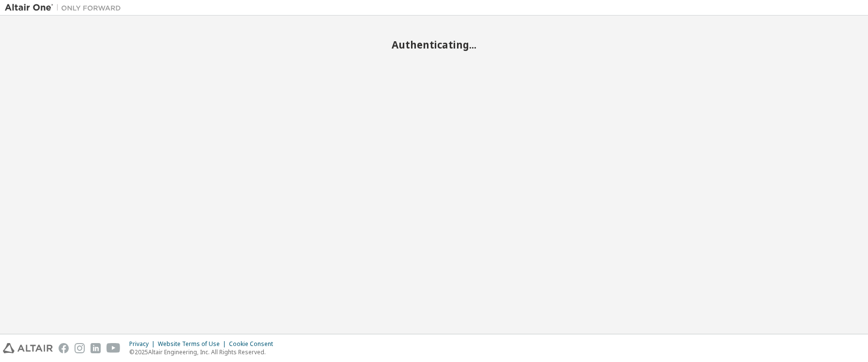 This screenshot has height=362, width=868. I want to click on img: Altair One, so click(66, 8).